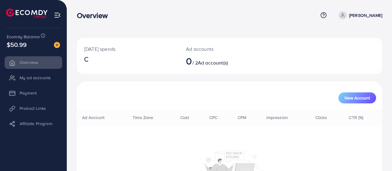 This screenshot has height=171, width=392. Describe the element at coordinates (23, 37) in the screenshot. I see `span: Ecomdy Balance` at that location.